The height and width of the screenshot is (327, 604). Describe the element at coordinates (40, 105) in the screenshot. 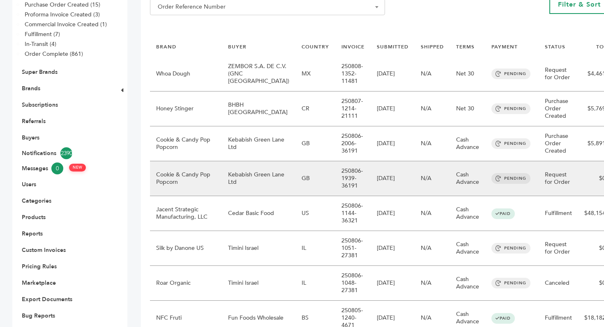

I see `a: Subscriptions` at that location.